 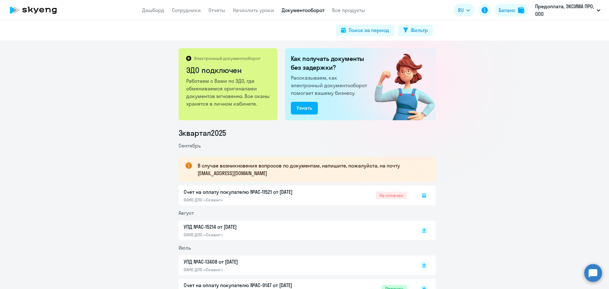 I want to click on img: balance, so click(x=521, y=10).